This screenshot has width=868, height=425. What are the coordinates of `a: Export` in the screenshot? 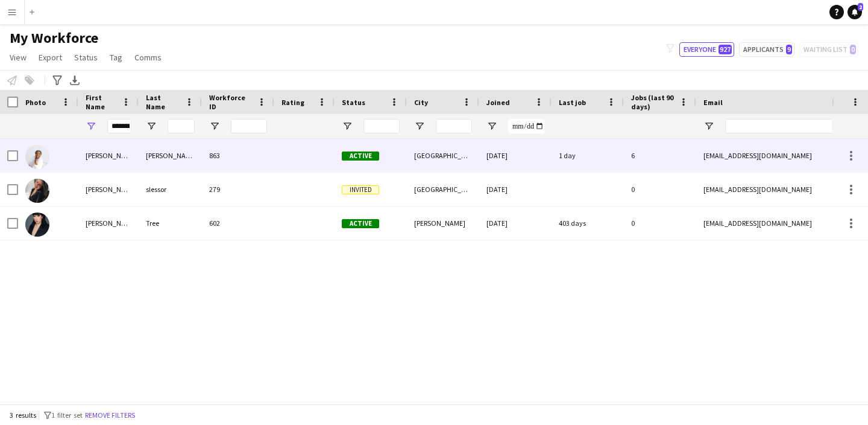 It's located at (50, 57).